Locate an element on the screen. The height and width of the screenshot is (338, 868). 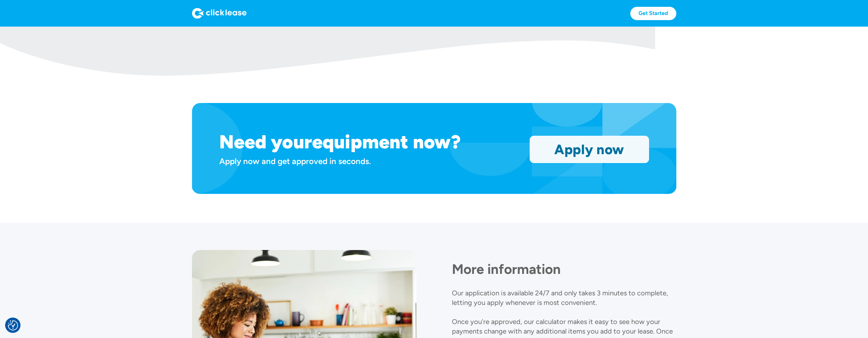
a: Apply now is located at coordinates (589, 149).